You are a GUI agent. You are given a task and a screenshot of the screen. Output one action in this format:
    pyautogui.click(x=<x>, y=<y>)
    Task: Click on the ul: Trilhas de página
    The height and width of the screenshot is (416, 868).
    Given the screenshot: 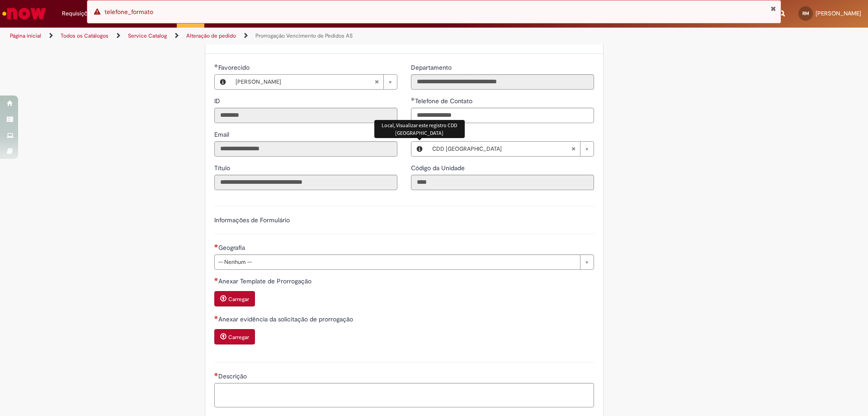 What is the action you would take?
    pyautogui.click(x=289, y=36)
    